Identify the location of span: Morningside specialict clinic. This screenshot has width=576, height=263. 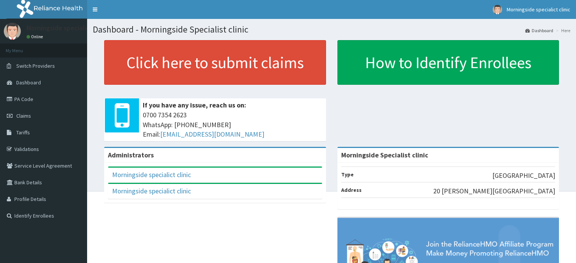
(538, 9).